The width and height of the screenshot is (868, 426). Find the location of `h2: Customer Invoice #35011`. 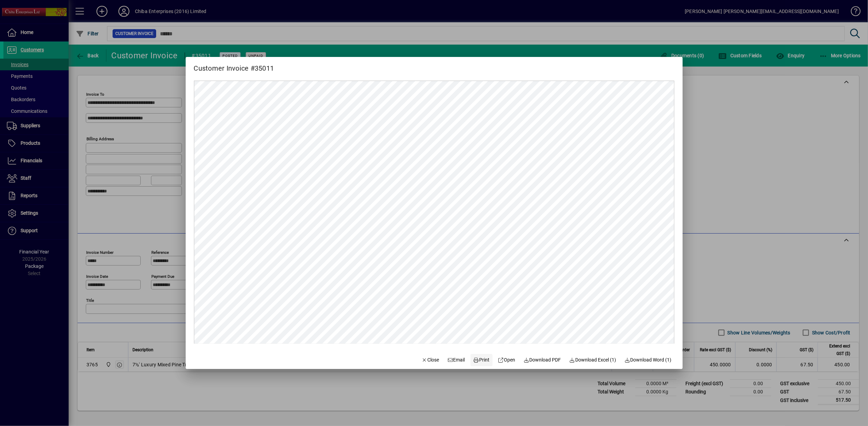

h2: Customer Invoice #35011 is located at coordinates (234, 65).